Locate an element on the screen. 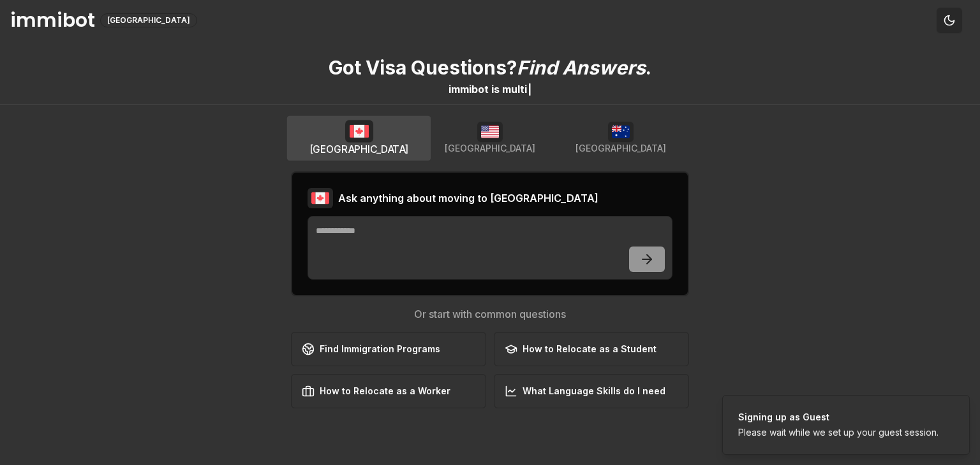 This screenshot has height=465, width=980. div: Please wait while we set up your guest session. is located at coordinates (838, 433).